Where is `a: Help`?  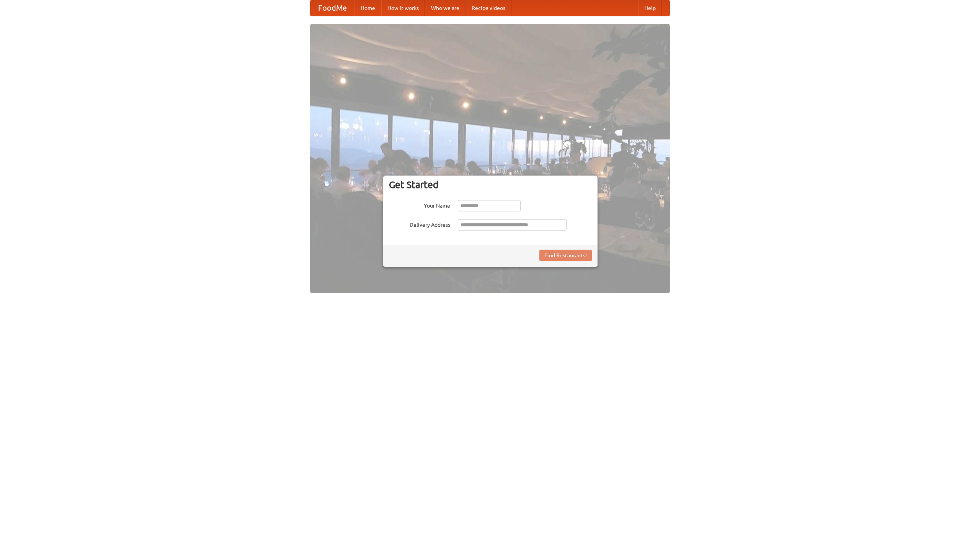 a: Help is located at coordinates (650, 8).